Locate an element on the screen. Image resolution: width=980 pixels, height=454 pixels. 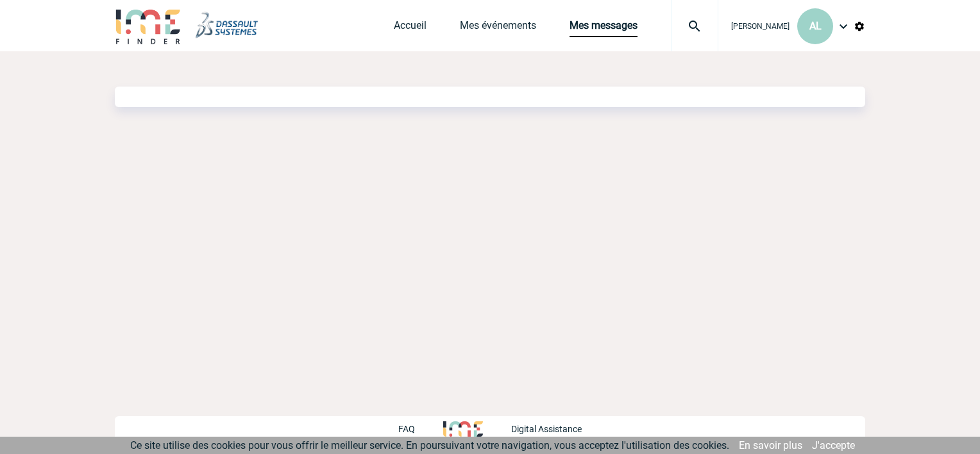
a: J'accepte is located at coordinates (833, 445).